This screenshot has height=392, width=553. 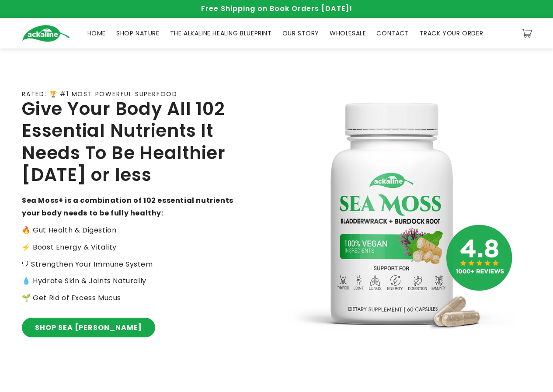 I want to click on a: TRACK YOUR ORDER, so click(x=452, y=33).